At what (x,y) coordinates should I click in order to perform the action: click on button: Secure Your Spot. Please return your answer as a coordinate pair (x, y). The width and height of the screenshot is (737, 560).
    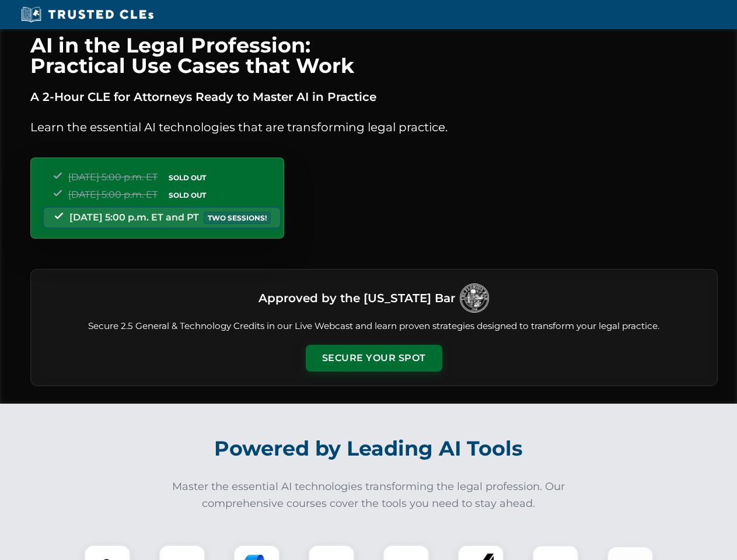
    Looking at the image, I should click on (374, 358).